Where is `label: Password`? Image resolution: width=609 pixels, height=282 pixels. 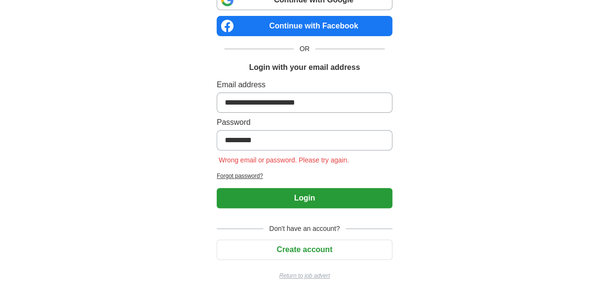 label: Password is located at coordinates (304, 122).